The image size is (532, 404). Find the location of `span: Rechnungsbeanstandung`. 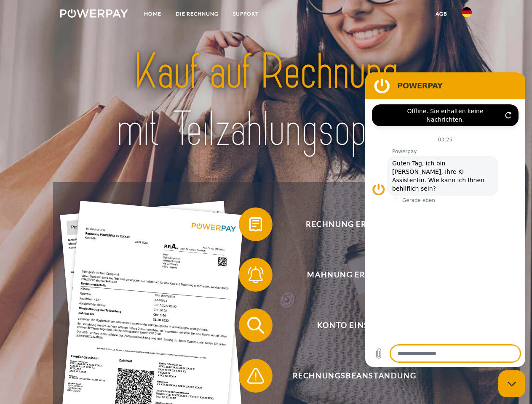

span: Rechnungsbeanstandung is located at coordinates (354, 376).